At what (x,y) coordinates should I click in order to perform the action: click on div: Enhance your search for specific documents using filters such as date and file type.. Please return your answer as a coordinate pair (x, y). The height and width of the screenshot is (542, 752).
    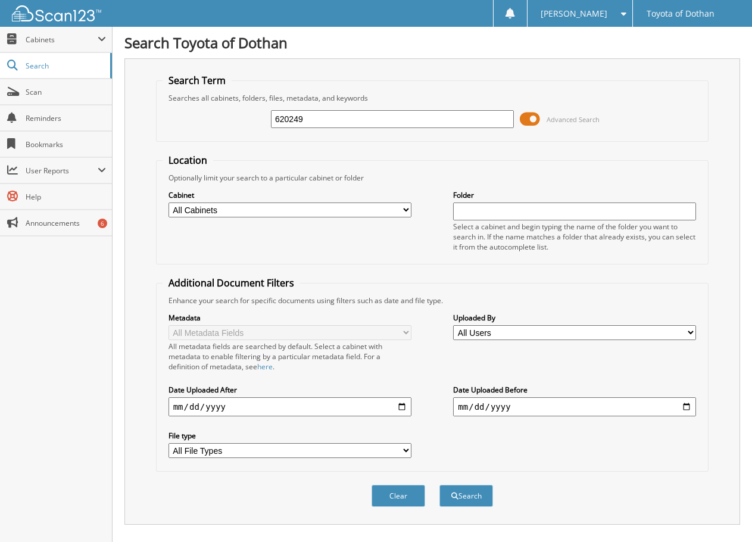
    Looking at the image, I should click on (432, 300).